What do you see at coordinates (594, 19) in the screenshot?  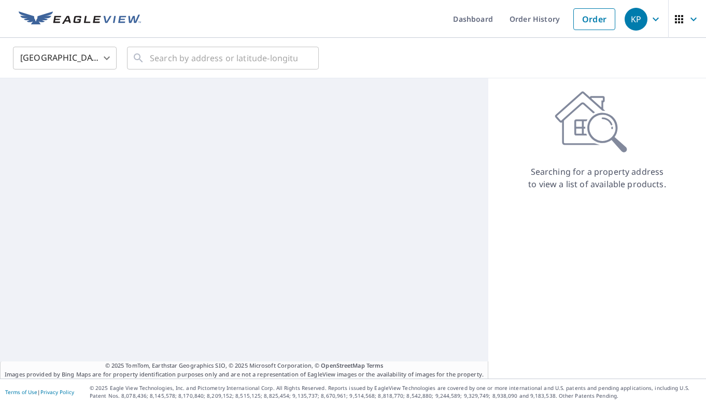 I see `a: Order` at bounding box center [594, 19].